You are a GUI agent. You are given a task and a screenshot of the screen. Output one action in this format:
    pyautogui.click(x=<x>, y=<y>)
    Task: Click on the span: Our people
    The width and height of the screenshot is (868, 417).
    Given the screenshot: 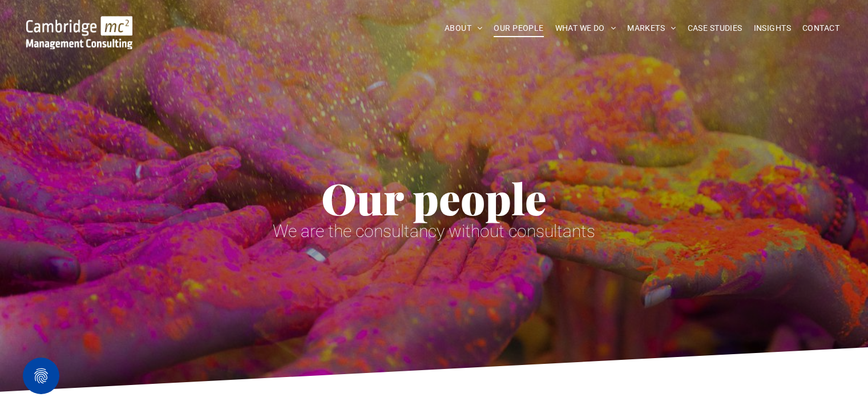 What is the action you would take?
    pyautogui.click(x=433, y=197)
    